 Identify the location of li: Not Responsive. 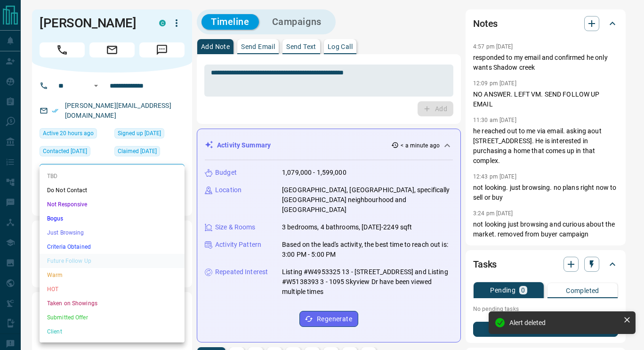
(112, 204).